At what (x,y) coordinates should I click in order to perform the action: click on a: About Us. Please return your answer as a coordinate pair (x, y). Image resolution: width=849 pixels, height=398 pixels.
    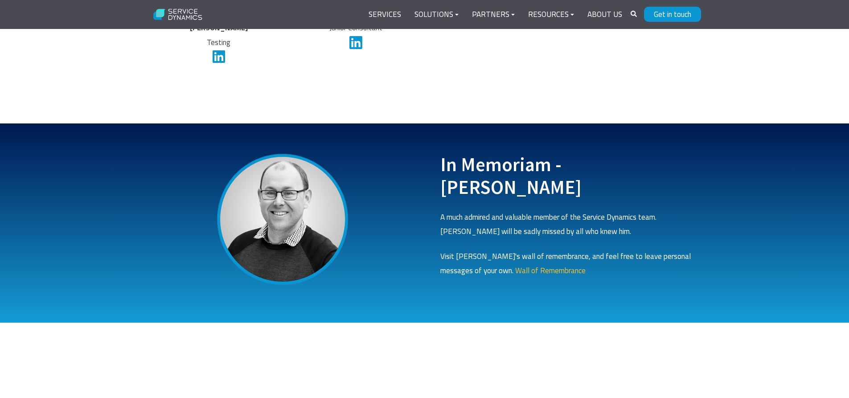
    Looking at the image, I should click on (605, 15).